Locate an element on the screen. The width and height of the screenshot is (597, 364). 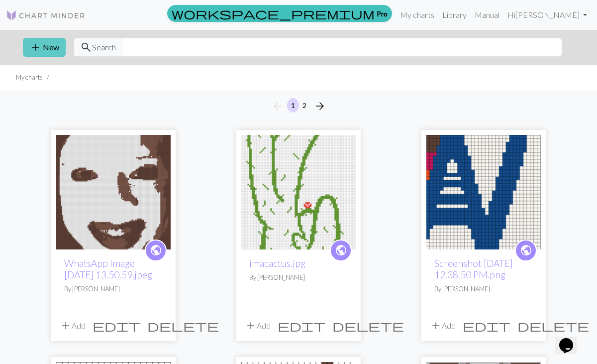
a: Pro is located at coordinates (279, 13).